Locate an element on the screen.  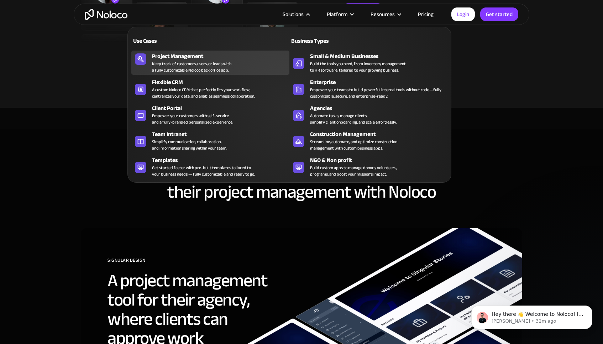
a: Construction ManagementStreamline, automate, and optimize constructionmanagement with custom busi... is located at coordinates (368, 141).